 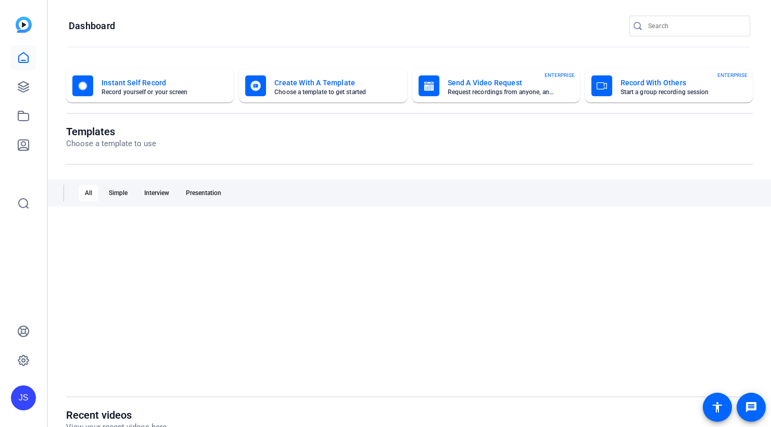 What do you see at coordinates (156, 92) in the screenshot?
I see `mat-card-subtitle: Record yourself or your screen` at bounding box center [156, 92].